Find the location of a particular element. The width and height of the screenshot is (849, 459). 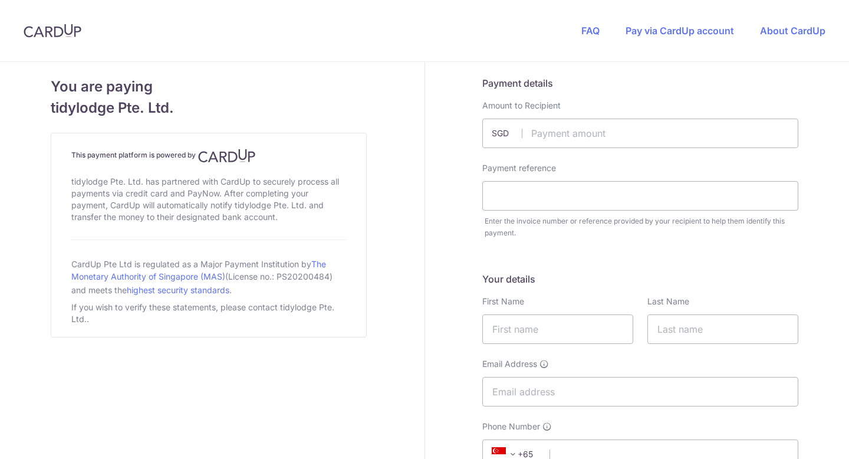

span: You are paying is located at coordinates (209, 87).